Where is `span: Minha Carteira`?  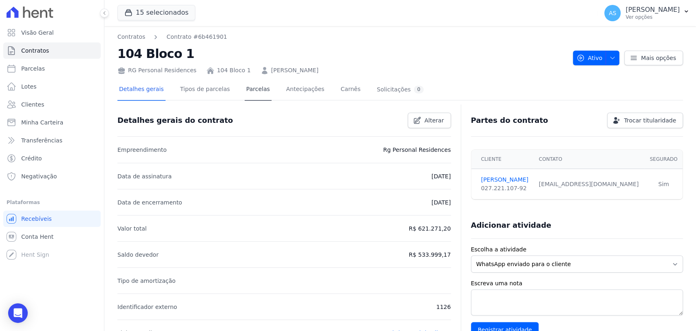
span: Minha Carteira is located at coordinates (42, 122).